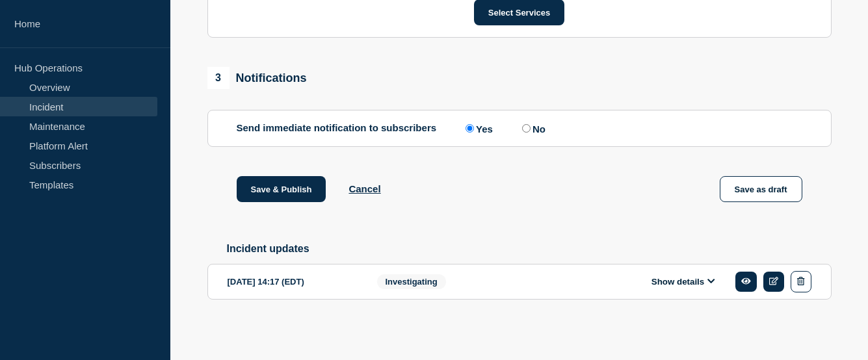 This screenshot has width=868, height=360. What do you see at coordinates (761, 189) in the screenshot?
I see `button: Save as draft` at bounding box center [761, 189].